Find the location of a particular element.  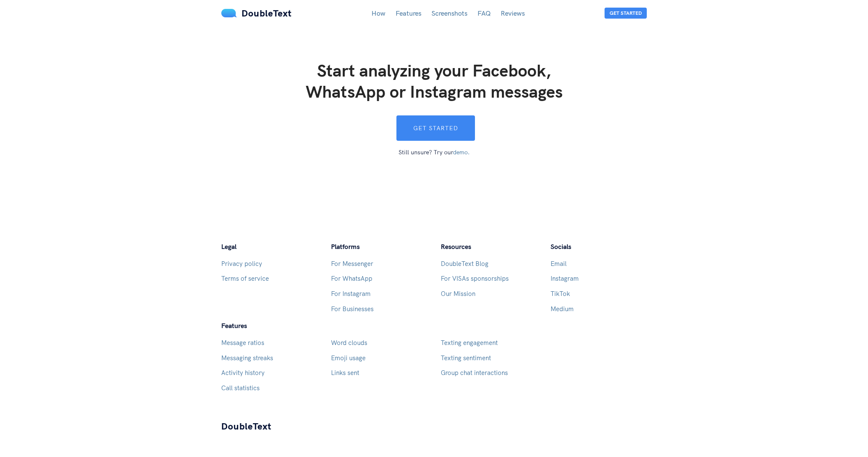

span: Still unsure? Try our is located at coordinates (434, 149).